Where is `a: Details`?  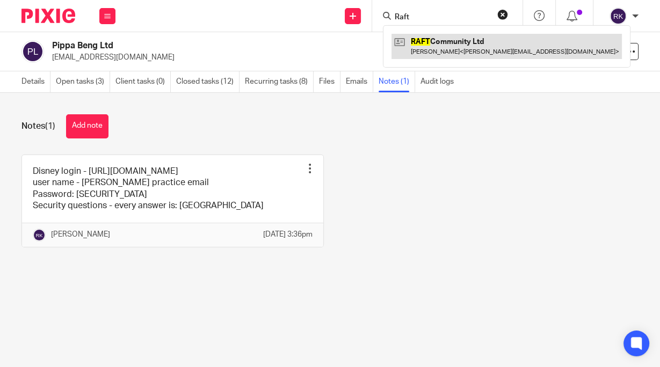
a: Details is located at coordinates (36, 82).